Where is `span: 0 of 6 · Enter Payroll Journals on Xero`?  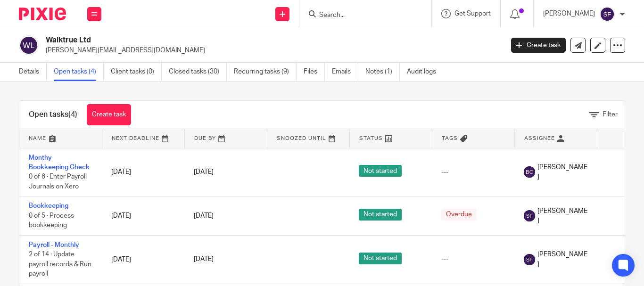 span: 0 of 6 · Enter Payroll Journals on Xero is located at coordinates (58, 181).